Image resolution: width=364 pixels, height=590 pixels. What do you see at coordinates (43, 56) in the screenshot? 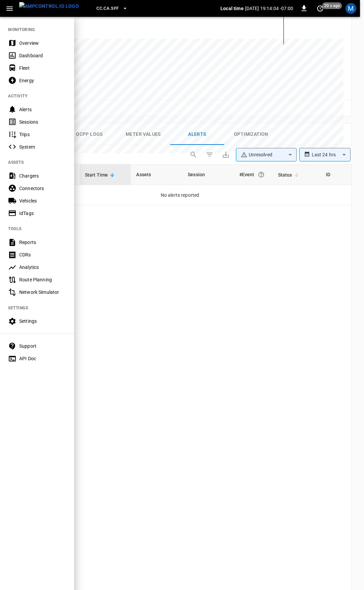
I see `div: Dashboard` at bounding box center [43, 56].